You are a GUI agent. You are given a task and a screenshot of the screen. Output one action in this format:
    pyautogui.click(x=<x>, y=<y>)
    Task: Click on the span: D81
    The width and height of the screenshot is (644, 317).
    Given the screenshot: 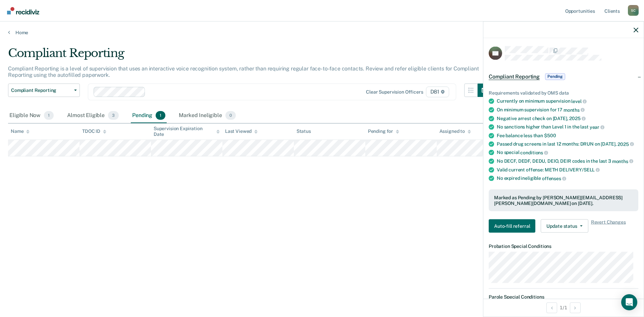 What is the action you would take?
    pyautogui.click(x=437, y=92)
    